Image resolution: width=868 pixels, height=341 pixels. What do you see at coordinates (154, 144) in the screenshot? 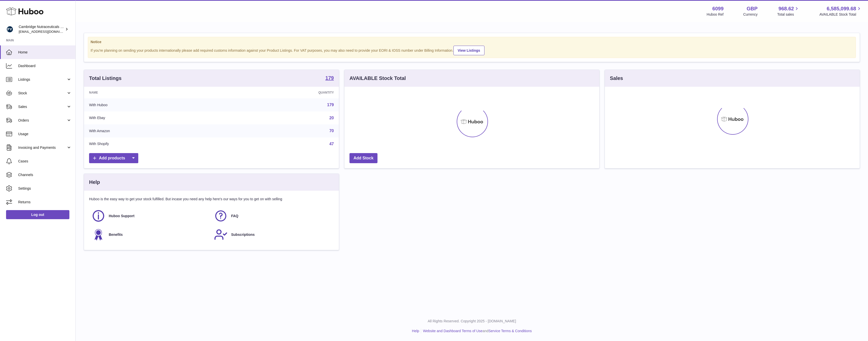
I see `td: With Shopify` at bounding box center [154, 144].